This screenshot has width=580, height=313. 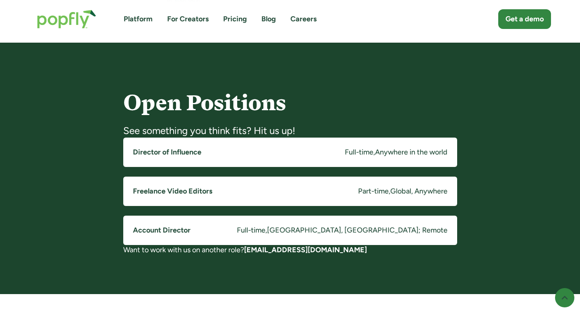 I want to click on a: Pricing, so click(x=235, y=19).